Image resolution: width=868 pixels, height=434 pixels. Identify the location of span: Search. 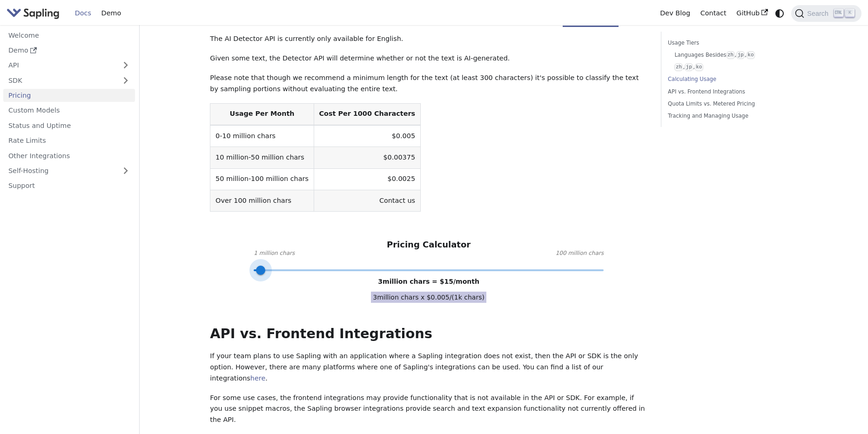
(819, 13).